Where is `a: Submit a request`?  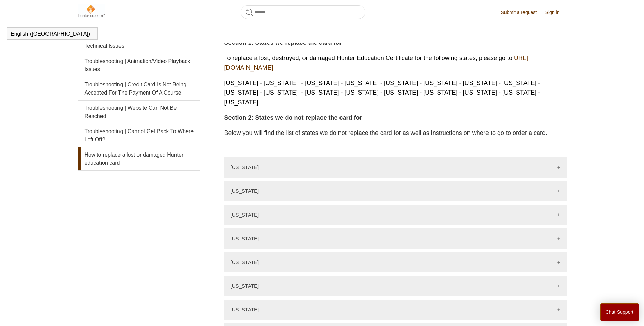
a: Submit a request is located at coordinates (522, 12).